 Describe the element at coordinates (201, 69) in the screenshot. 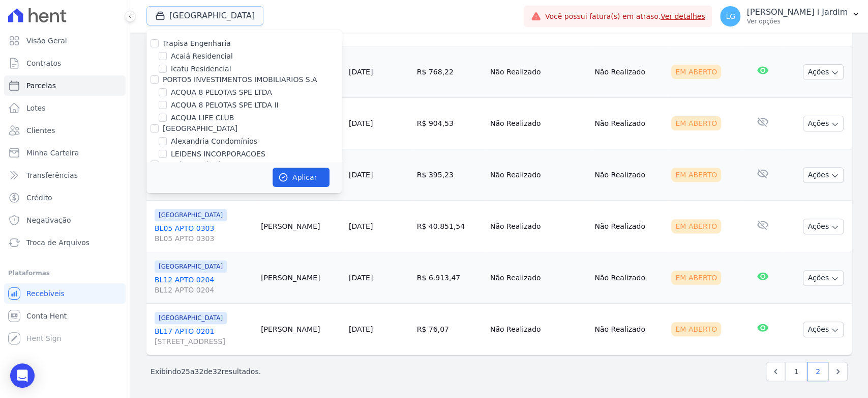

I see `label: Icatu Residencial` at that location.